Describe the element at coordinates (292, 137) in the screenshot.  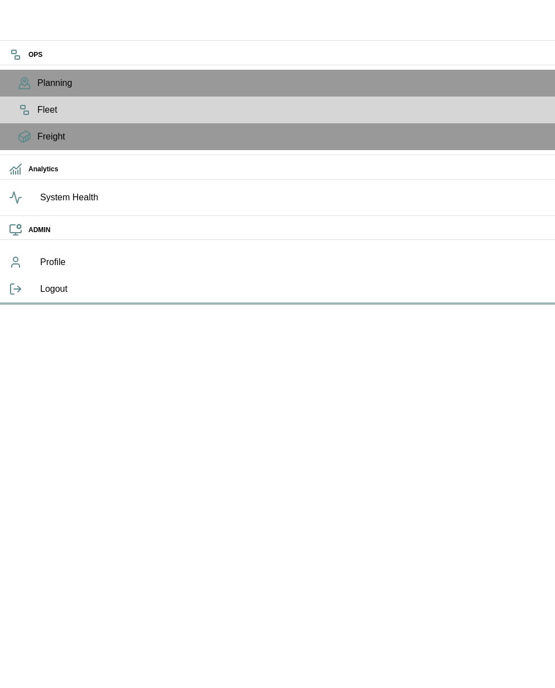
I see `span: Freight` at that location.